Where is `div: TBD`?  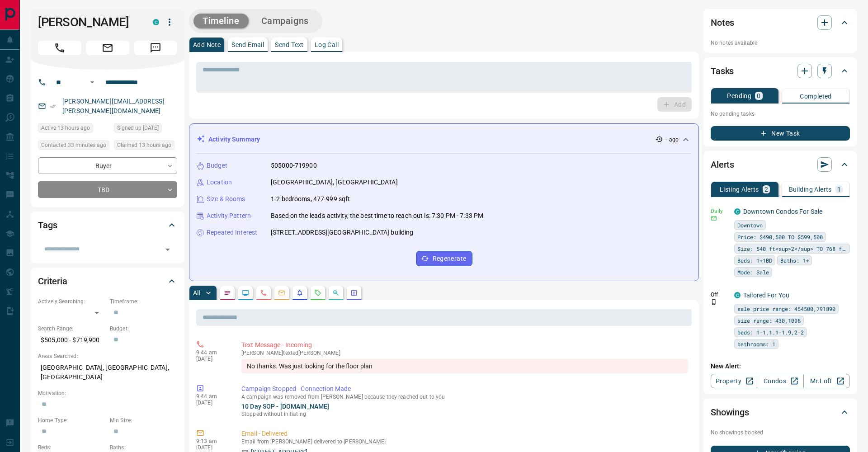
div: TBD is located at coordinates (108, 190).